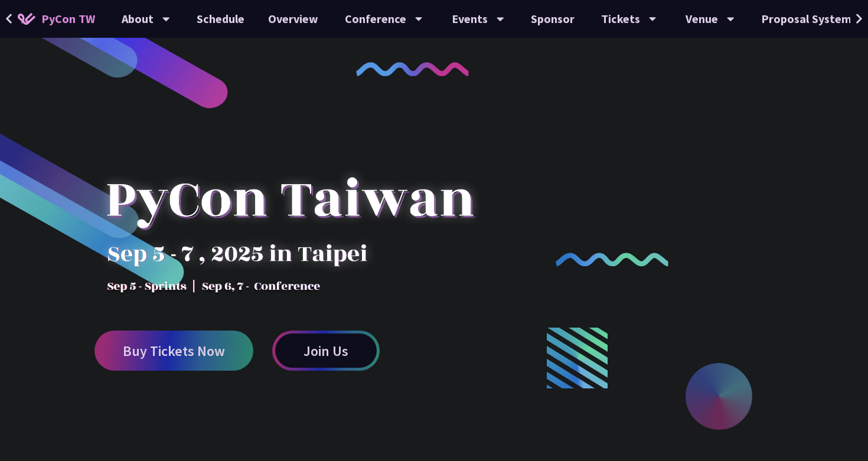 This screenshot has width=868, height=461. I want to click on a: PyCon TW, so click(56, 19).